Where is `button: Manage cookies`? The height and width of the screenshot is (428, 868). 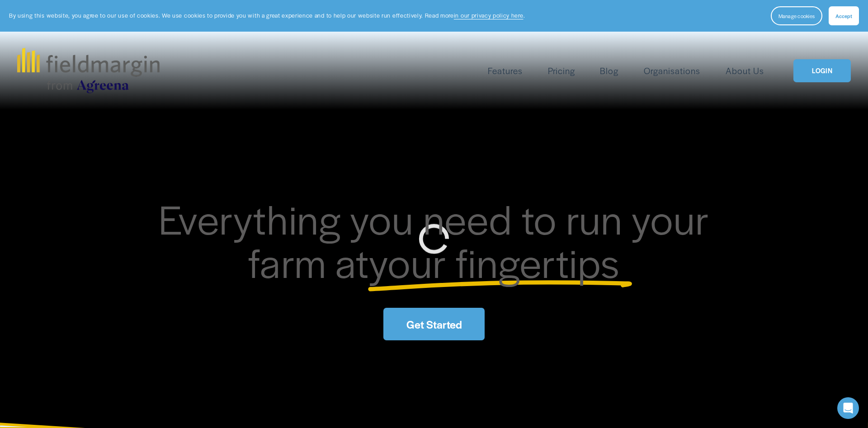
button: Manage cookies is located at coordinates (796, 16).